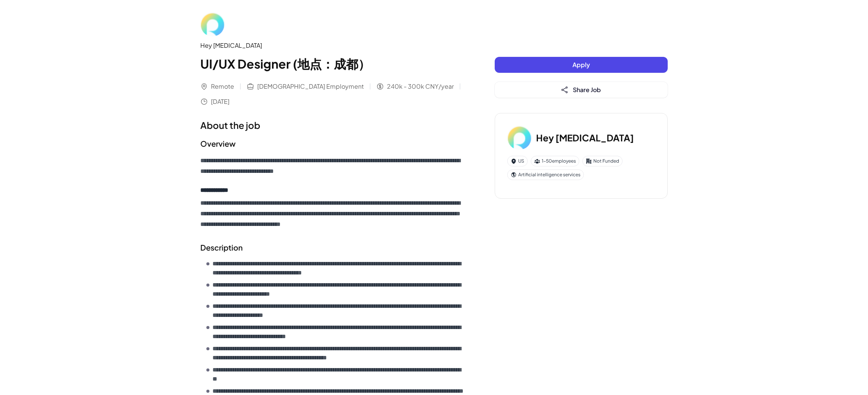 The width and height of the screenshot is (868, 395). Describe the element at coordinates (555, 161) in the screenshot. I see `div: 1-50 employees` at that location.